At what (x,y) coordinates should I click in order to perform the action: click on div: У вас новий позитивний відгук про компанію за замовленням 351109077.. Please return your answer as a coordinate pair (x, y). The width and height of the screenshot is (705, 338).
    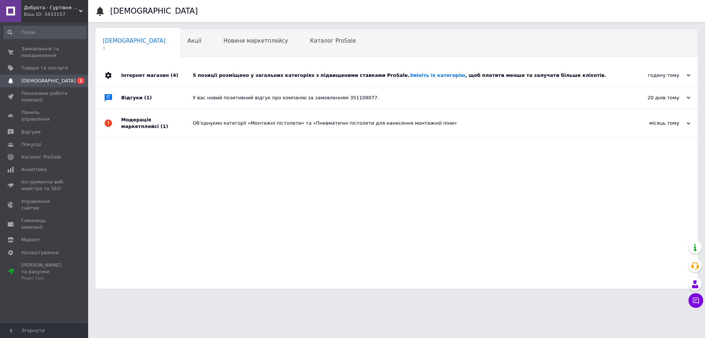
    Looking at the image, I should click on (405, 98).